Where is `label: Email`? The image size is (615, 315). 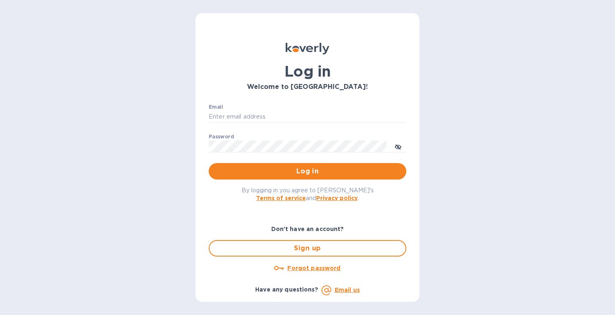 label: Email is located at coordinates (216, 107).